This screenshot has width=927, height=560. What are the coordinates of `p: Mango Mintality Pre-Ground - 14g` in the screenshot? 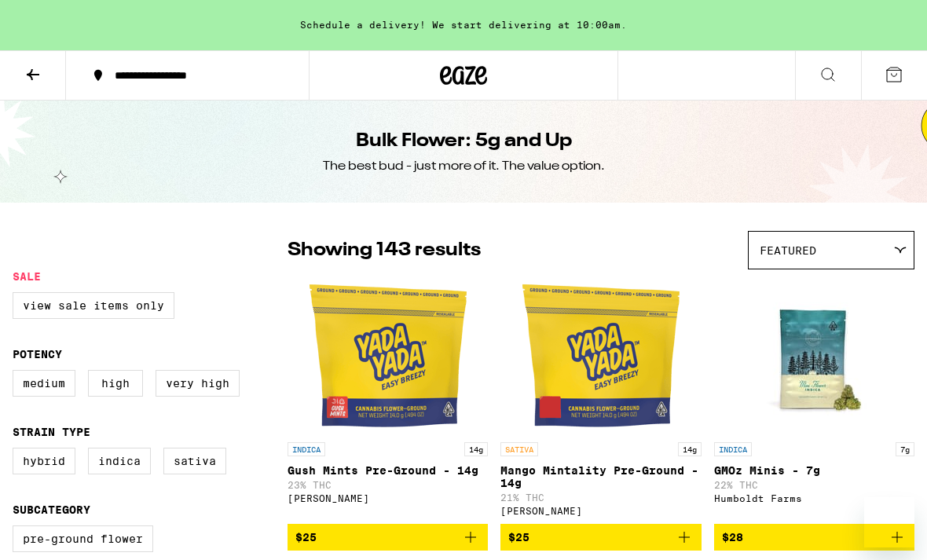 It's located at (600, 477).